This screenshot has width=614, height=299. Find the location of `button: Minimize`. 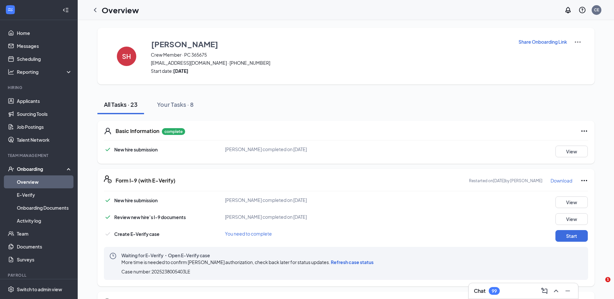

button: Minimize is located at coordinates (568, 291).